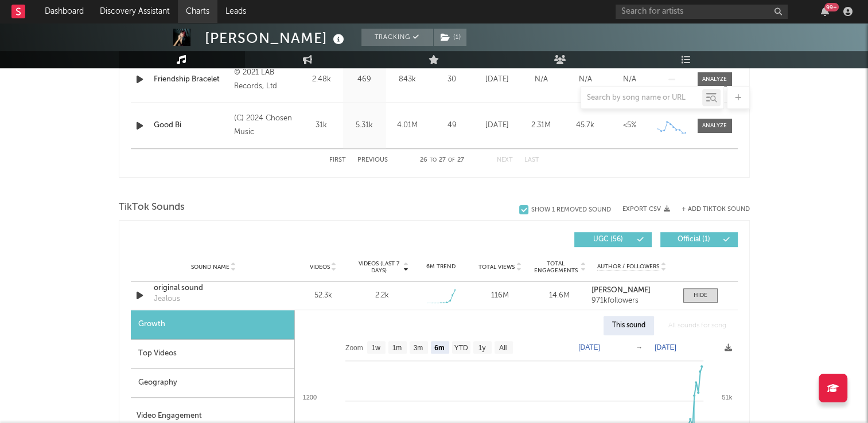 This screenshot has height=423, width=868. What do you see at coordinates (364, 80) in the screenshot?
I see `div: 469` at bounding box center [364, 80].